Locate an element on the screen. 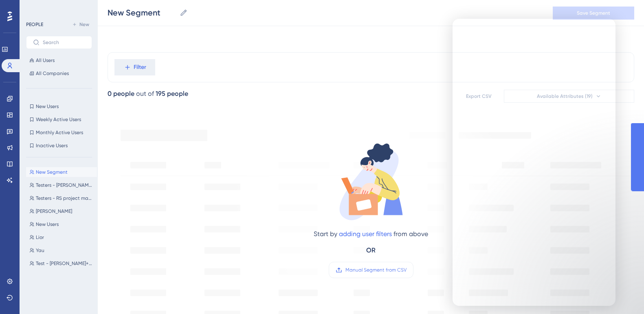 Image resolution: width=644 pixels, height=314 pixels. button: Monthly Active Users is located at coordinates (59, 133).